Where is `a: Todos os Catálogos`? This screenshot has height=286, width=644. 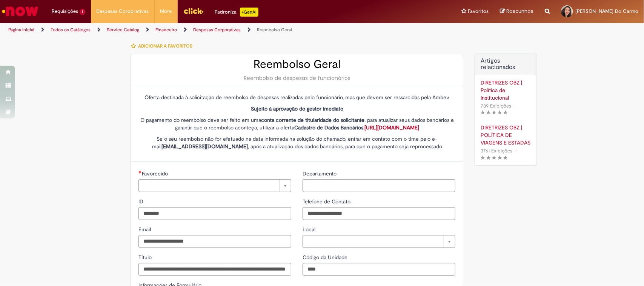
a: Todos os Catálogos is located at coordinates (70, 30).